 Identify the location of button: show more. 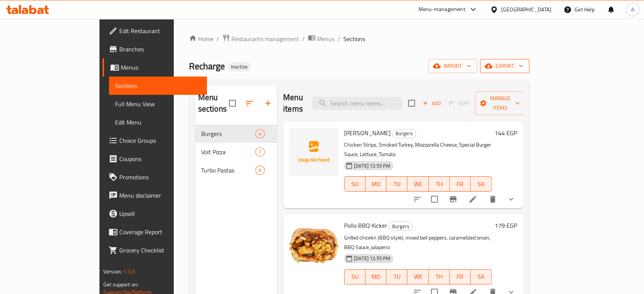
(511, 199).